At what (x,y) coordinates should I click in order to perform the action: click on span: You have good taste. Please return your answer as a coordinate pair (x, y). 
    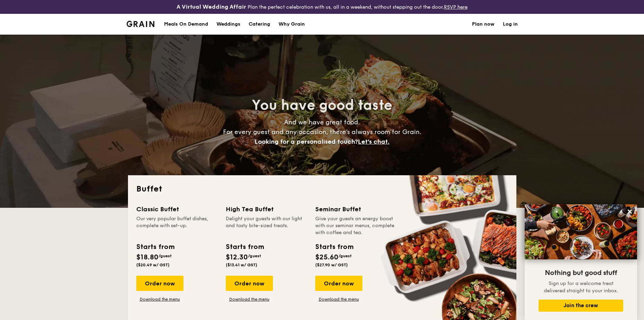
    Looking at the image, I should click on (322, 105).